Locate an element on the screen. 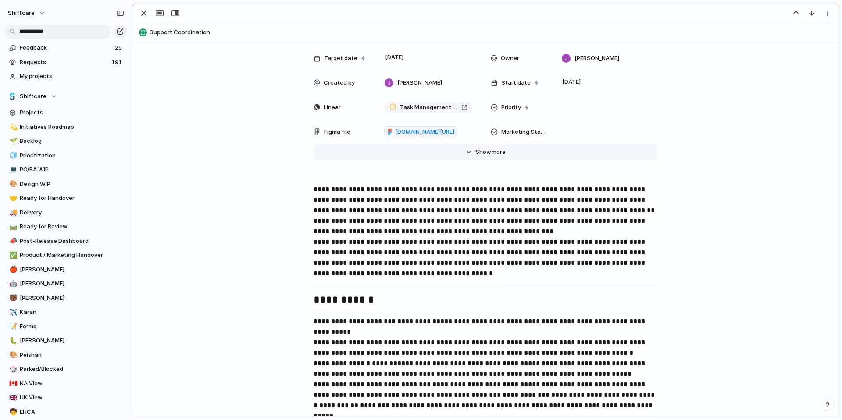  span: Marketing Status is located at coordinates (524, 132).